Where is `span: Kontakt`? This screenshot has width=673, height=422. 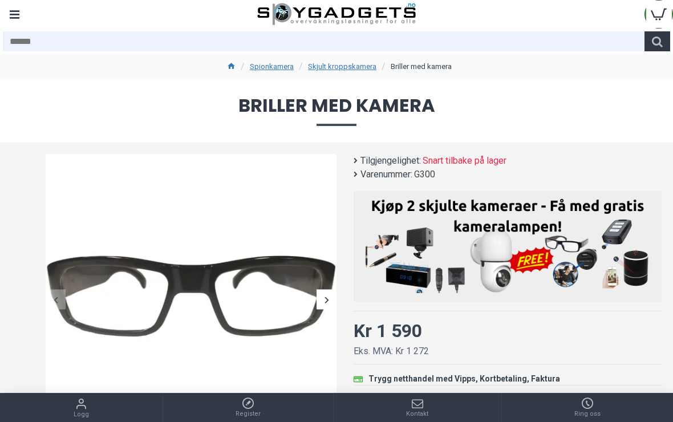 span: Kontakt is located at coordinates (417, 414).